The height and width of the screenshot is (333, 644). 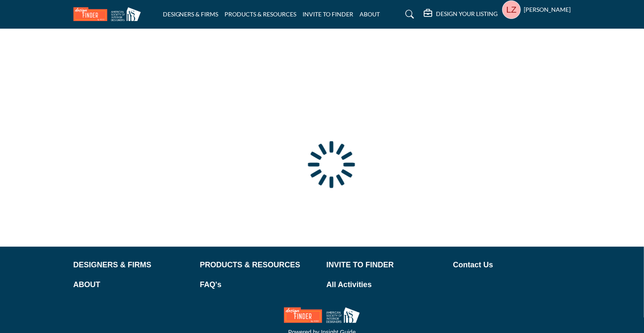 What do you see at coordinates (511, 9) in the screenshot?
I see `button: Show hide supplier dropdown` at bounding box center [511, 9].